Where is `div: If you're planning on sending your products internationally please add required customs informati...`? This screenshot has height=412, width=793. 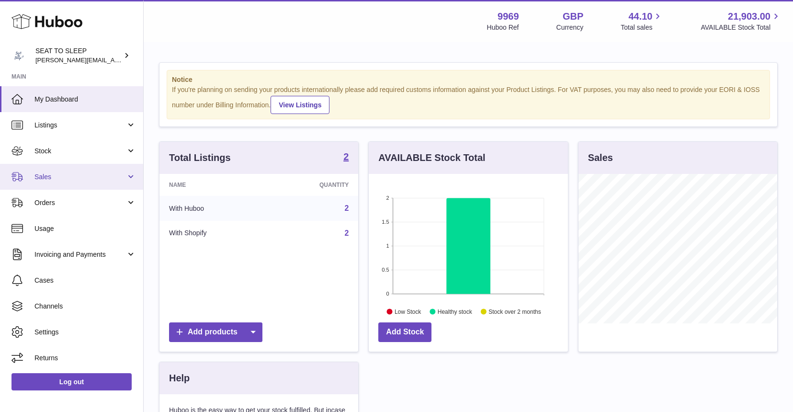 div: If you're planning on sending your products internationally please add required customs informati... is located at coordinates (468, 100).